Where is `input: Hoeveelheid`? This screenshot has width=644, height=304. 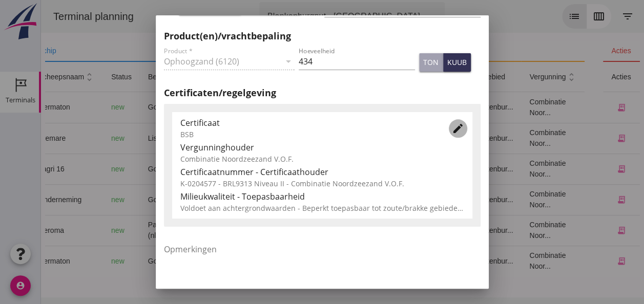 input: Hoeveelheid is located at coordinates (357, 62).